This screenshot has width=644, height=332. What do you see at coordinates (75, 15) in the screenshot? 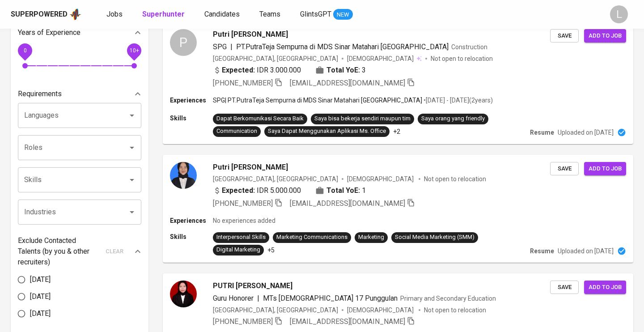
I see `img: app logo` at bounding box center [75, 15].